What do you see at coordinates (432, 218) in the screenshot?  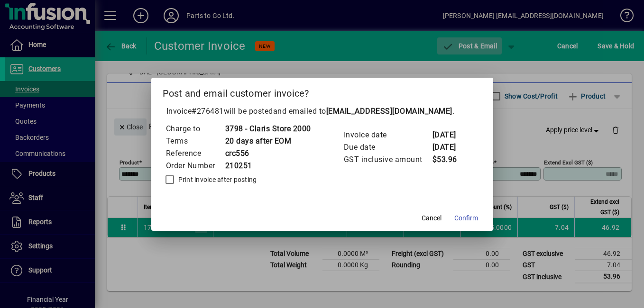 I see `span: Cancel` at bounding box center [432, 218].